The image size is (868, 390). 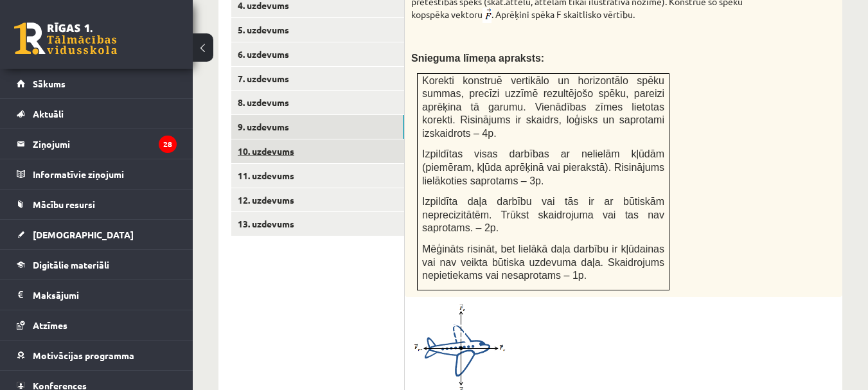 I want to click on span: Izpildītas visas darbības ar nelielām kļūdām (piemēram, kļūda aprēķinā vai pierakstā). Risinājums..., so click(x=543, y=167).